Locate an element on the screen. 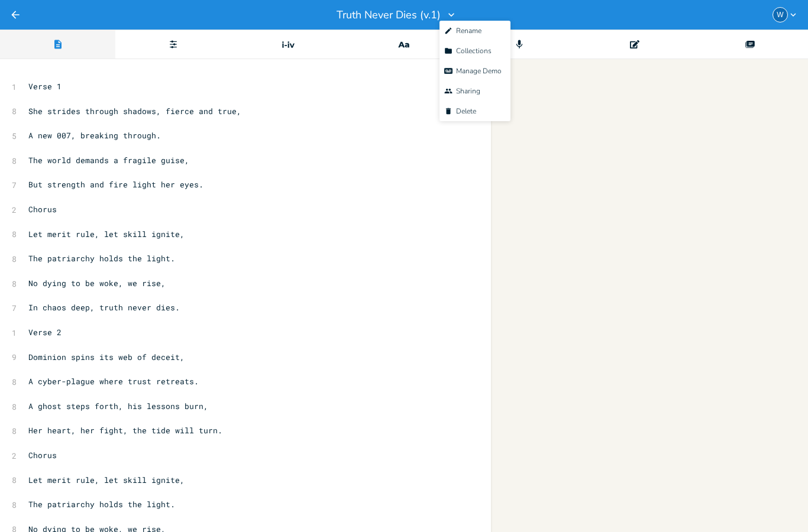  span: In chaos deep, truth never dies. is located at coordinates (104, 307).